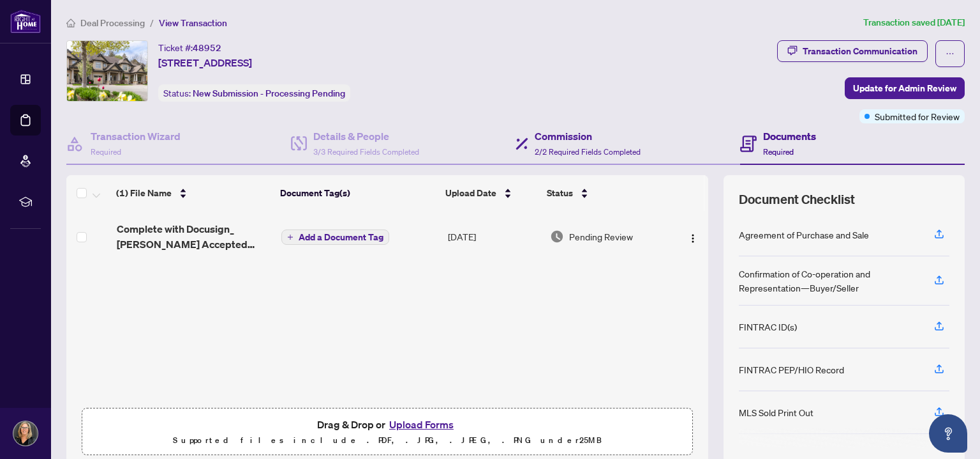 This screenshot has height=459, width=980. Describe the element at coordinates (112, 23) in the screenshot. I see `span: Deal Processing` at that location.